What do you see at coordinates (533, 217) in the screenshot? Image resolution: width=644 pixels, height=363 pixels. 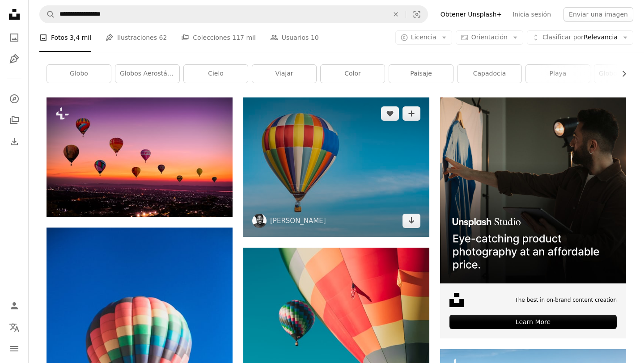 I see `a: The best in on-brand content creationLearn More` at bounding box center [533, 217].